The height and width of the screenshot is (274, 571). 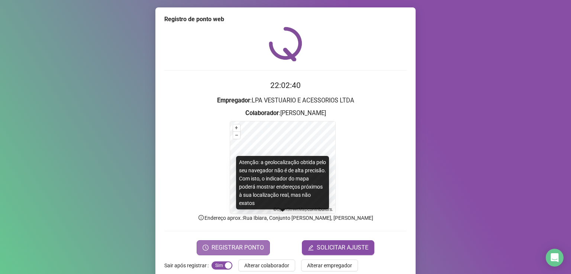 What do you see at coordinates (329, 266) in the screenshot?
I see `button: Alterar empregador` at bounding box center [329, 266].